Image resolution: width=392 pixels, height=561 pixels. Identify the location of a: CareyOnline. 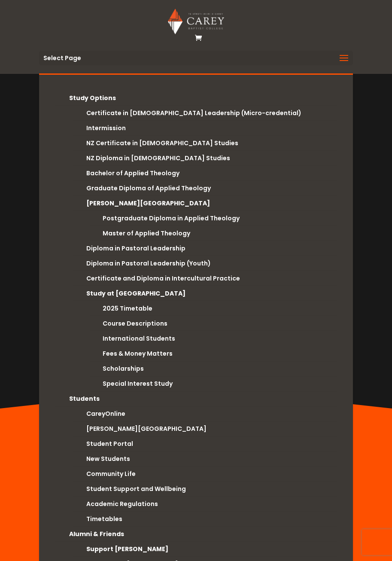
(205, 414).